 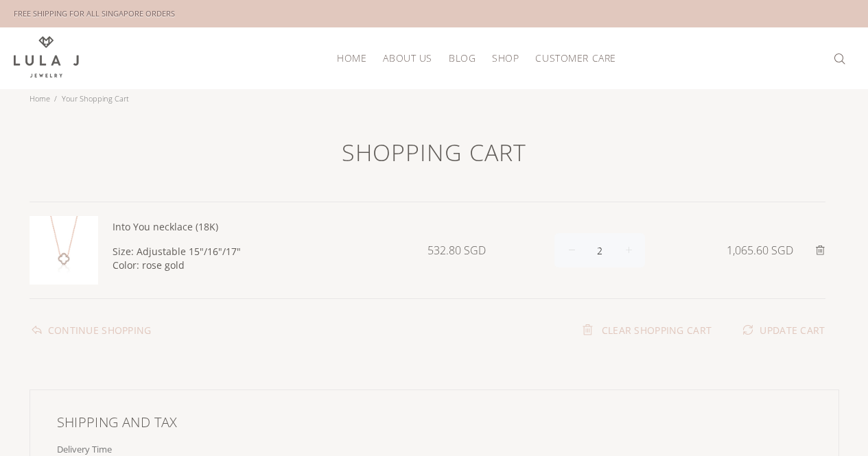 What do you see at coordinates (166, 226) in the screenshot?
I see `a: Into You necklace (18K)` at bounding box center [166, 226].